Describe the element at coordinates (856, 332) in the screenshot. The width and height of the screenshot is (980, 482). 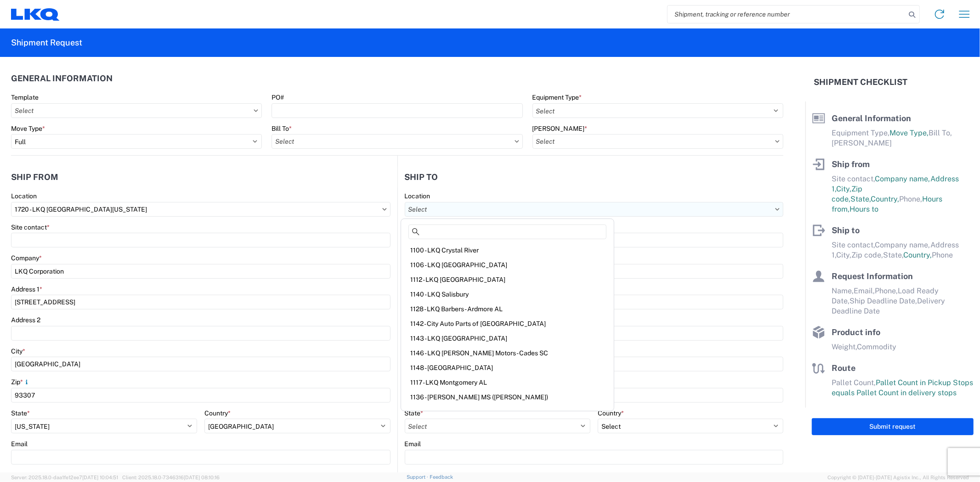
I see `span: Product info` at that location.